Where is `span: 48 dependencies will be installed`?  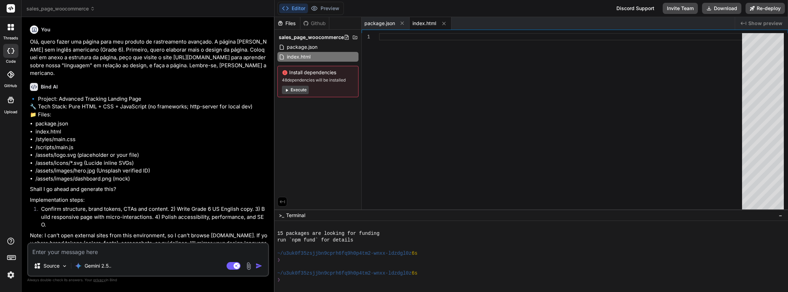 span: 48 dependencies will be installed is located at coordinates (318, 80).